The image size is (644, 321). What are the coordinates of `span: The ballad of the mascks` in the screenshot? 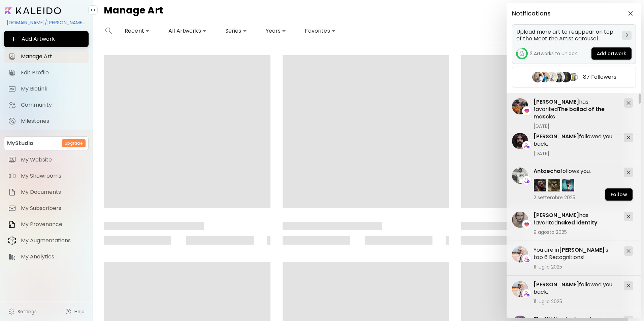 It's located at (569, 113).